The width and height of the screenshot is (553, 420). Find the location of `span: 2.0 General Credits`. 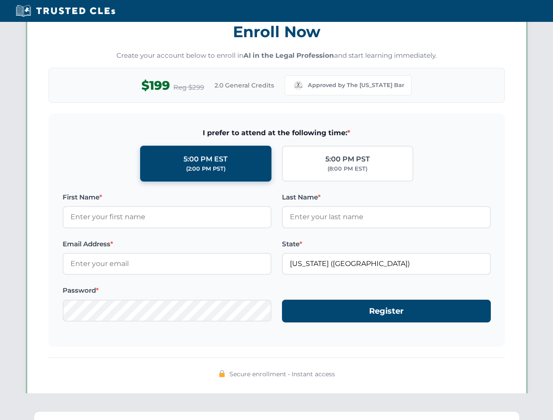

span: 2.0 General Credits is located at coordinates (244, 85).